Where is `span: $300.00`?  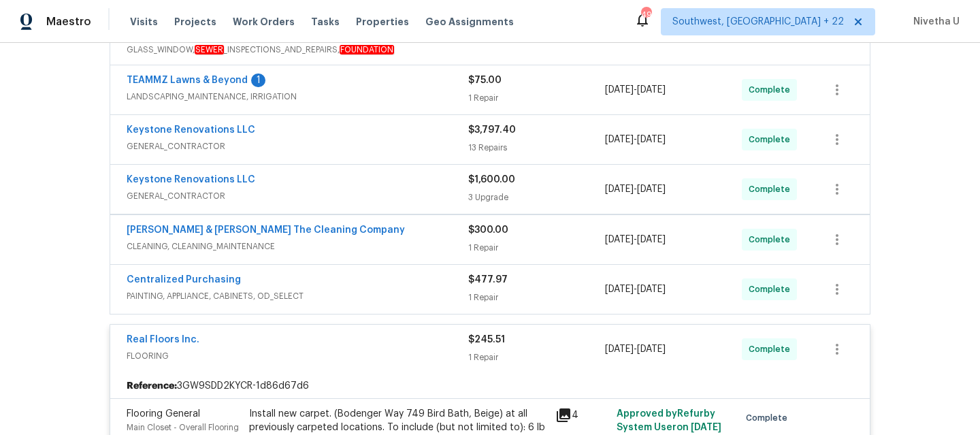 span: $300.00 is located at coordinates (488, 230).